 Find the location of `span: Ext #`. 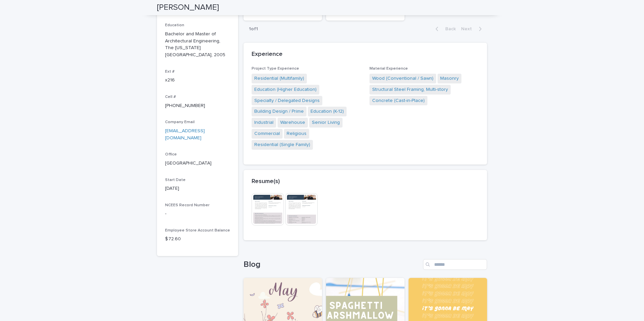

span: Ext # is located at coordinates (170, 72).